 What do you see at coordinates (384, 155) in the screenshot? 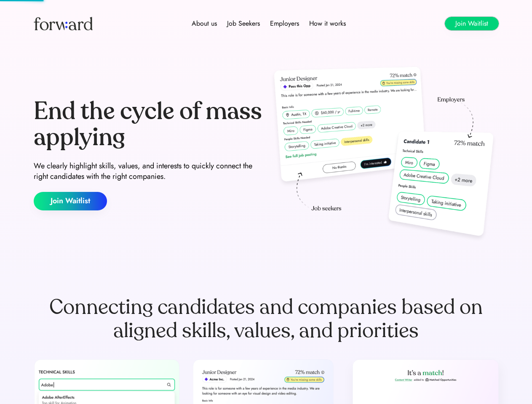
I see `img: hero-image.png` at bounding box center [384, 155].